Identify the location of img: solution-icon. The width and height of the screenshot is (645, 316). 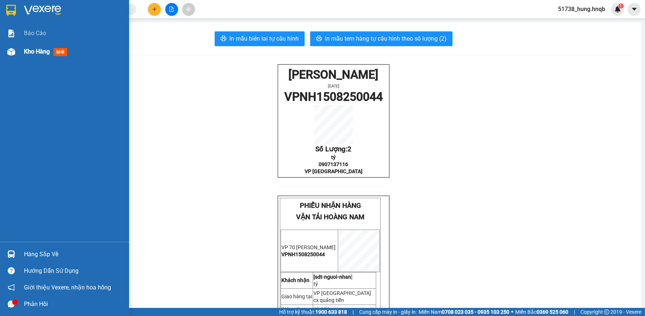
(11, 33).